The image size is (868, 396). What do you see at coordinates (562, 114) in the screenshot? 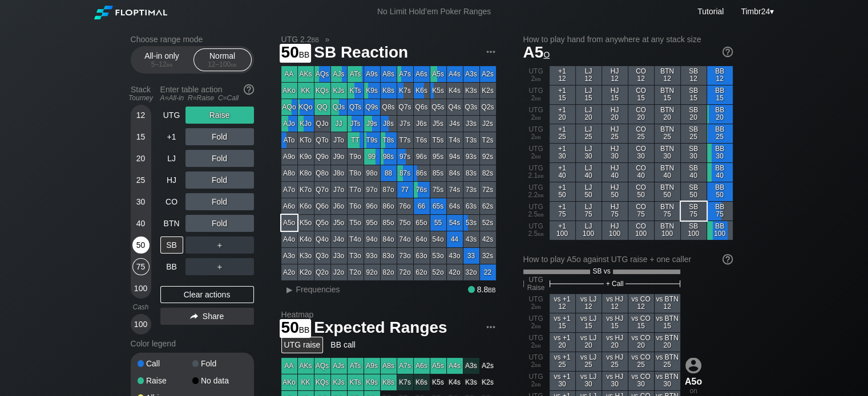
I see `div: +1 20` at bounding box center [562, 114].